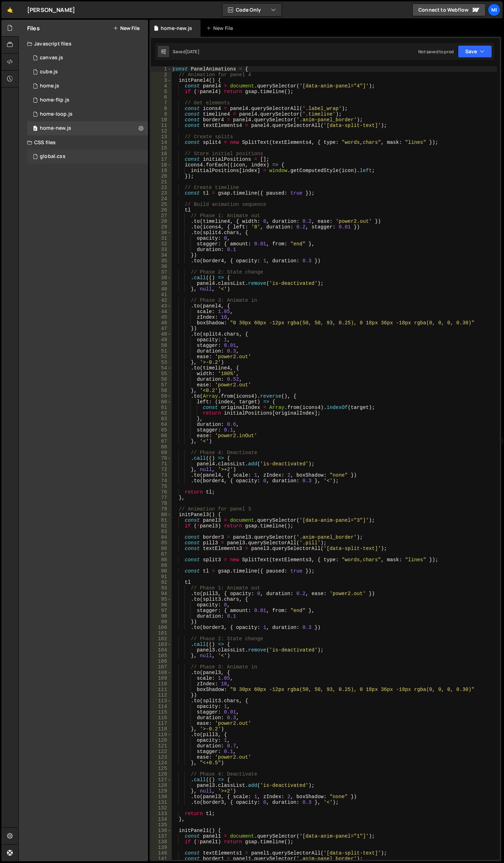 This screenshot has width=504, height=863. Describe the element at coordinates (49, 72) in the screenshot. I see `div: cube.js` at that location.